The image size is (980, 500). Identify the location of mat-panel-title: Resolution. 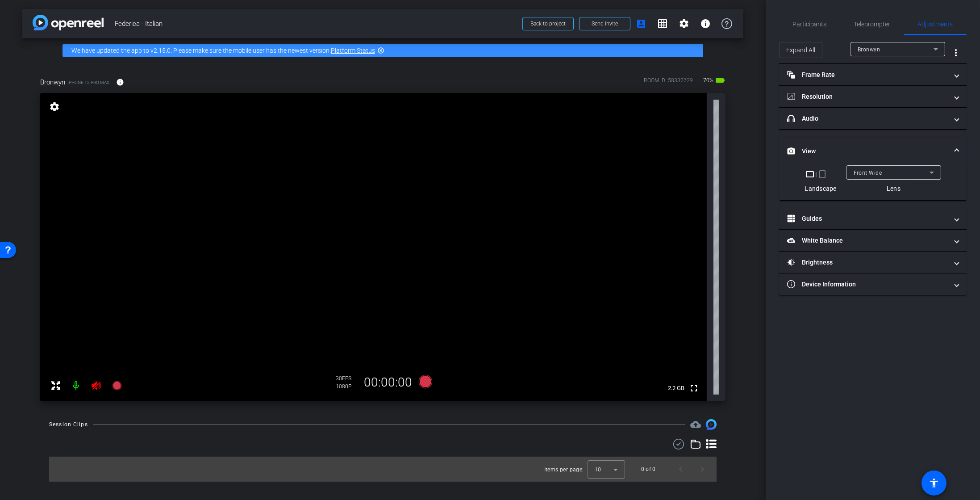
(868, 97).